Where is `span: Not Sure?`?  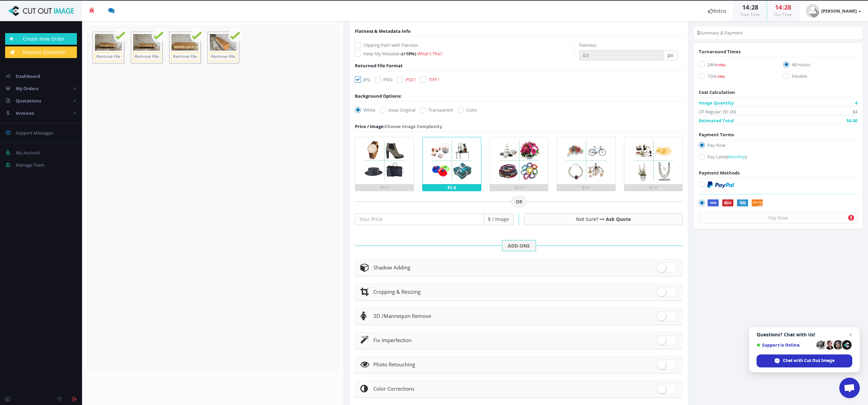 span: Not Sure? is located at coordinates (587, 219).